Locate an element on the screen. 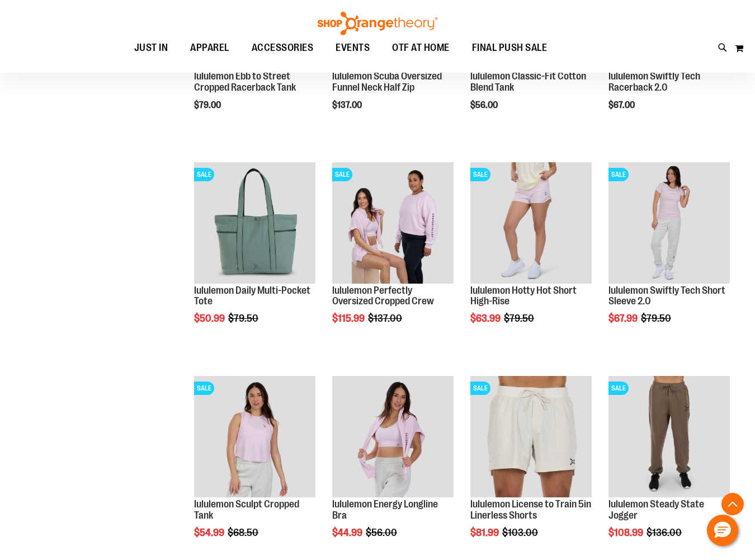 The height and width of the screenshot is (560, 755). img: lululemon Sculpt Cropped Tank is located at coordinates (255, 436).